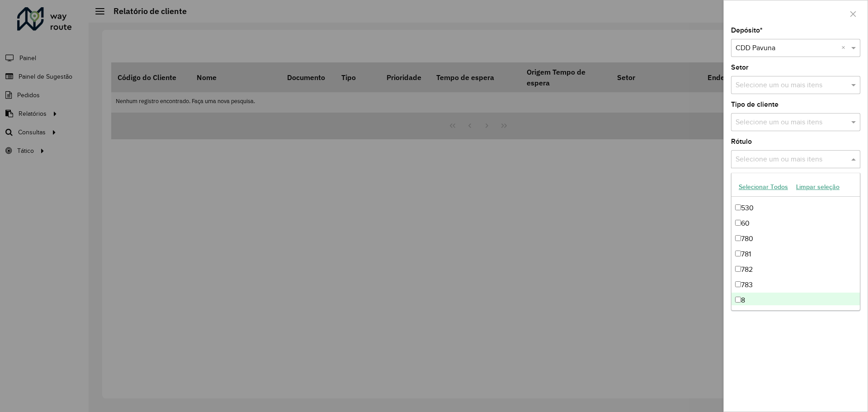 The height and width of the screenshot is (412, 868). Describe the element at coordinates (796, 301) in the screenshot. I see `div: 8` at that location.